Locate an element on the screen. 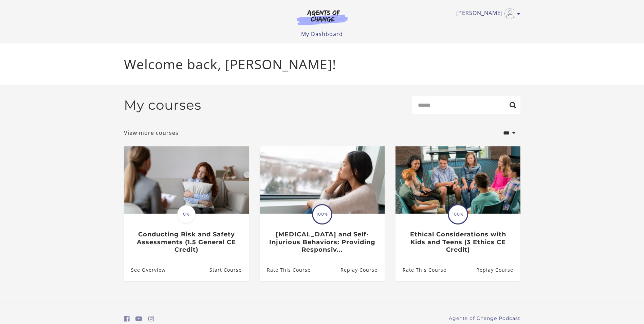 The image size is (644, 324). h2: My courses is located at coordinates (163, 105).